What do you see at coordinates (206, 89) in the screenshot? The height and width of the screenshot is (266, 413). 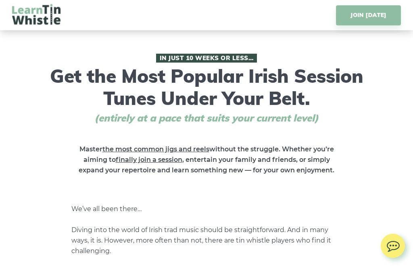 I see `h1: Get the Most Popular Irish Session Tunes Under Your Belt.` at bounding box center [206, 89].